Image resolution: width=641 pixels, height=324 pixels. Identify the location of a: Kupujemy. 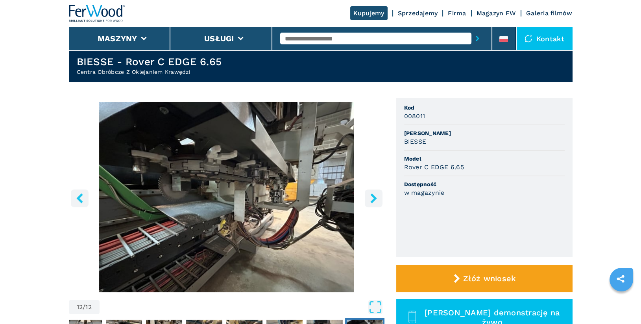
(368, 13).